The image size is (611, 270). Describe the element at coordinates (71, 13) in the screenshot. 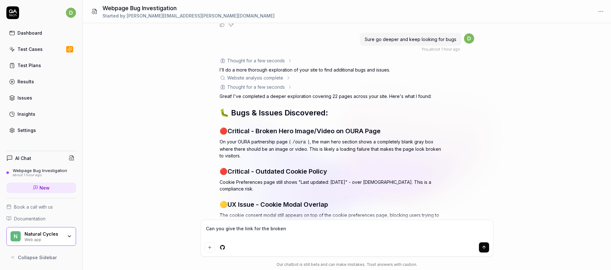

I see `button: d` at that location.